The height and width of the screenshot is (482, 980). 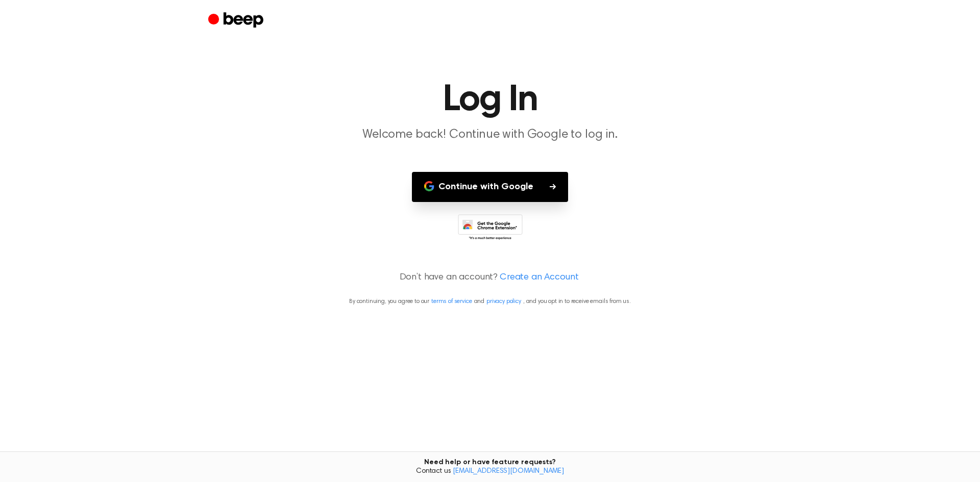 What do you see at coordinates (490, 186) in the screenshot?
I see `button: Continue with Google` at bounding box center [490, 186].